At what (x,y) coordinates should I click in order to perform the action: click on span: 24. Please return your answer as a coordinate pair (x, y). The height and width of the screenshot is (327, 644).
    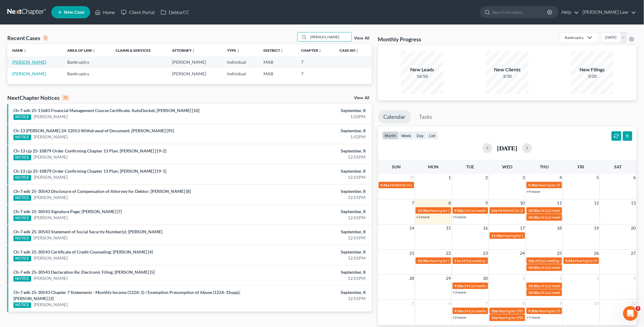
    Looking at the image, I should click on (523, 253).